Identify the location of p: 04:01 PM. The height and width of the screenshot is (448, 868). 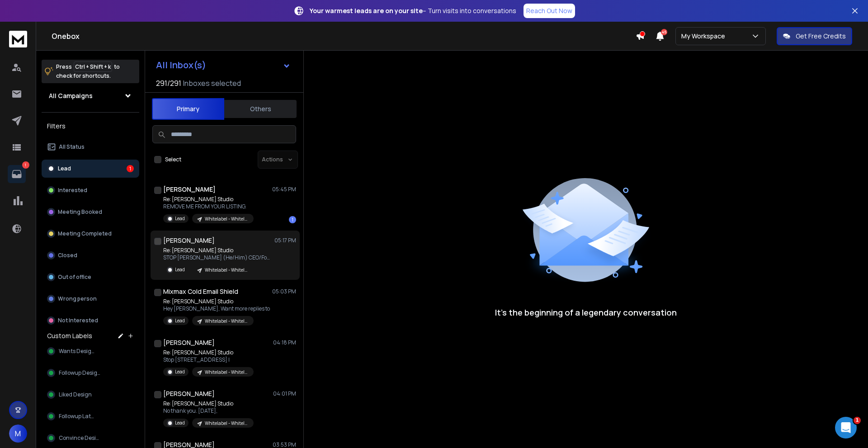
(285, 394).